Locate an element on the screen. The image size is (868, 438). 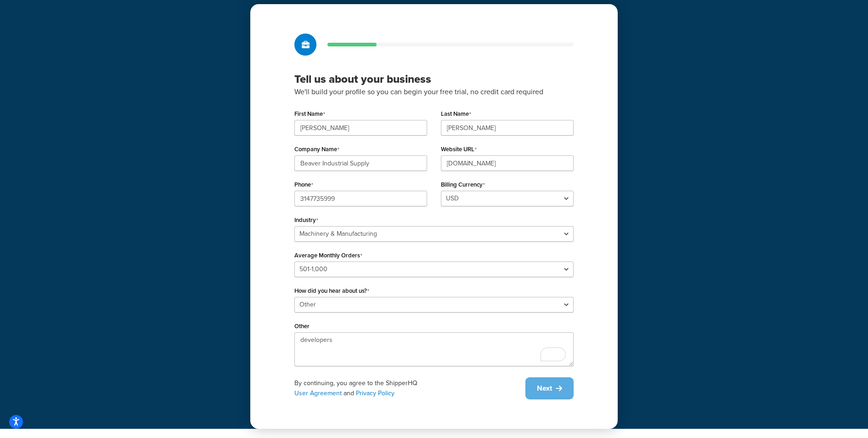
label: Last Name is located at coordinates (456, 114).